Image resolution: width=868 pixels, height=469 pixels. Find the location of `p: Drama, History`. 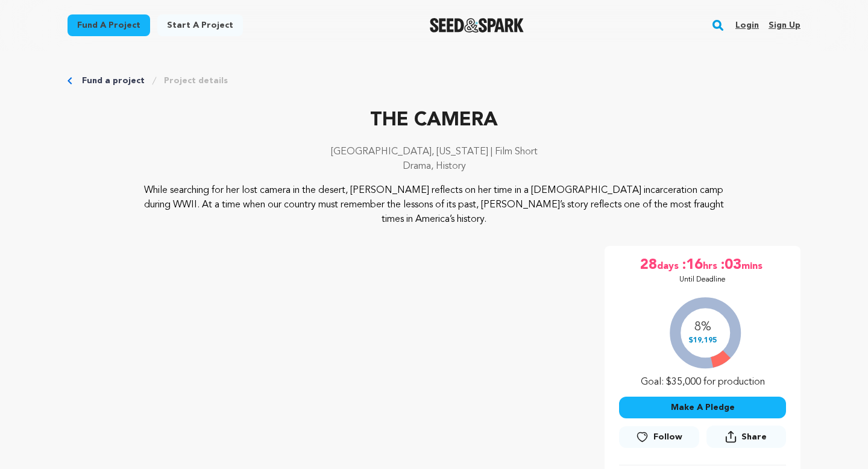

p: Drama, History is located at coordinates (434, 166).